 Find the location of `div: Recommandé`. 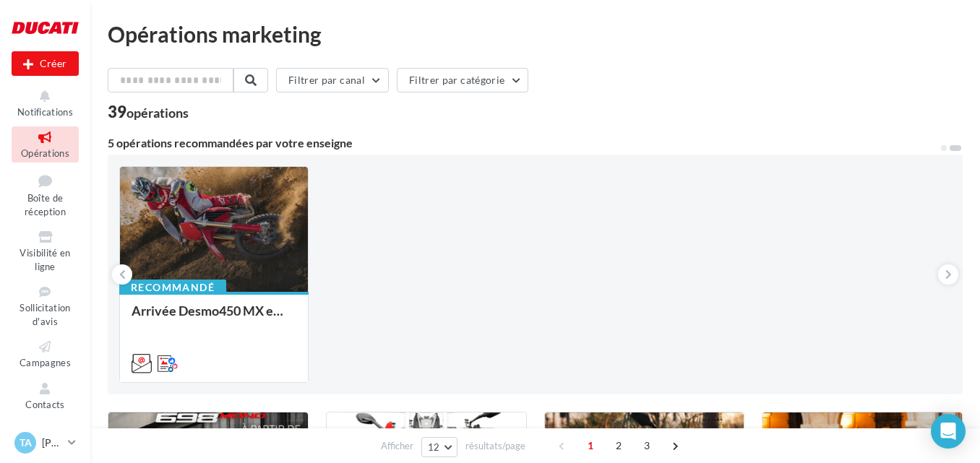

div: Recommandé is located at coordinates (173, 287).